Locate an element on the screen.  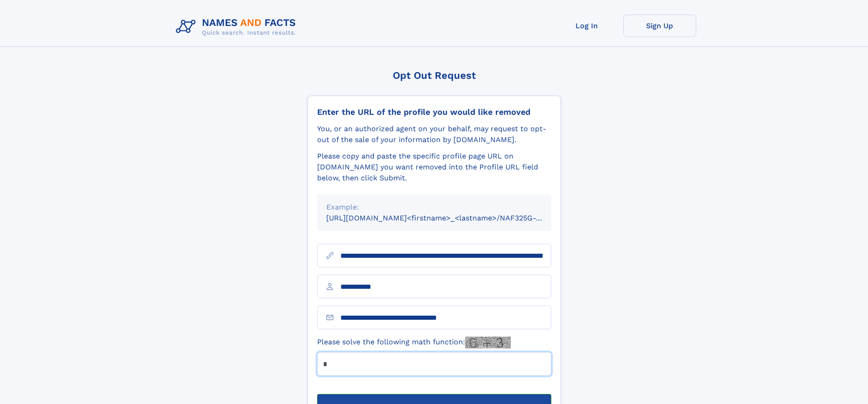
label: Please solve the following math function: is located at coordinates (414, 343).